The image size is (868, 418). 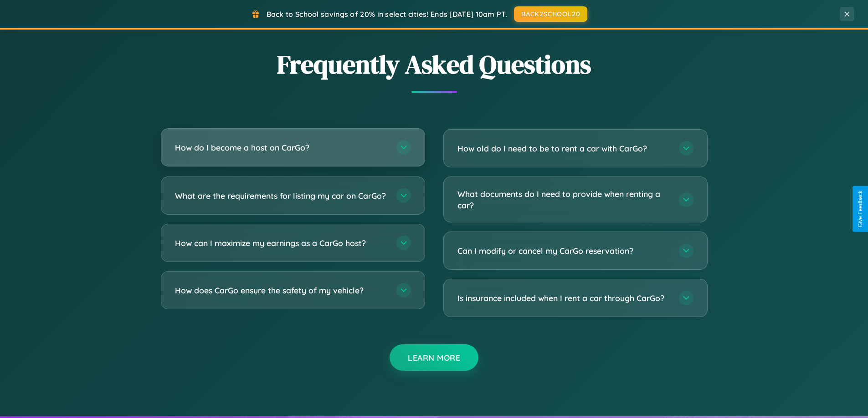 What do you see at coordinates (550, 14) in the screenshot?
I see `button: BACK2SCHOOL20` at bounding box center [550, 14].